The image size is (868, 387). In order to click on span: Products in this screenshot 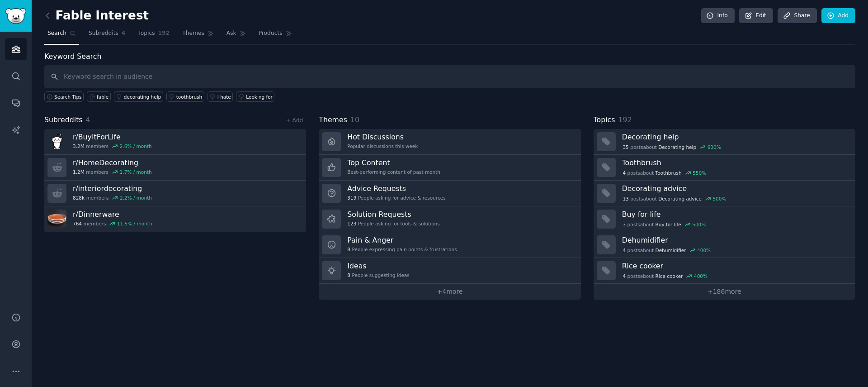, I will do `click(270, 33)`.